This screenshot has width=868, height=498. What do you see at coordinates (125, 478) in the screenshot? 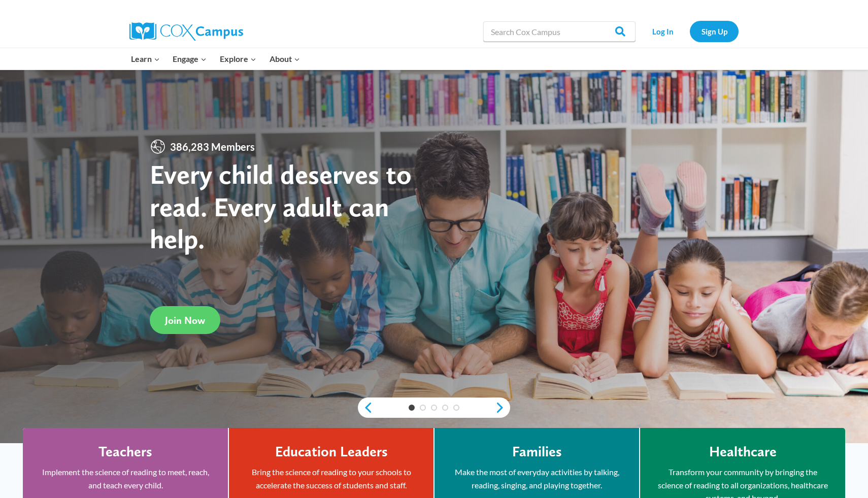
I see `p: Implement the science of reading to meet, reach, and teach every child.` at bounding box center [125, 478].